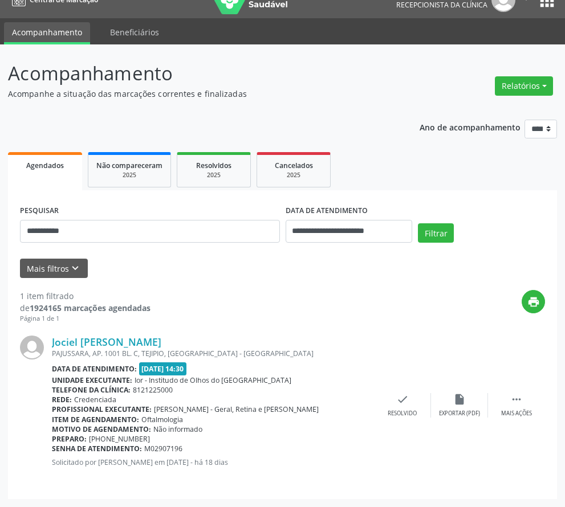 This screenshot has height=507, width=565. Describe the element at coordinates (327, 211) in the screenshot. I see `label: DATA DE ATENDIMENTO` at that location.